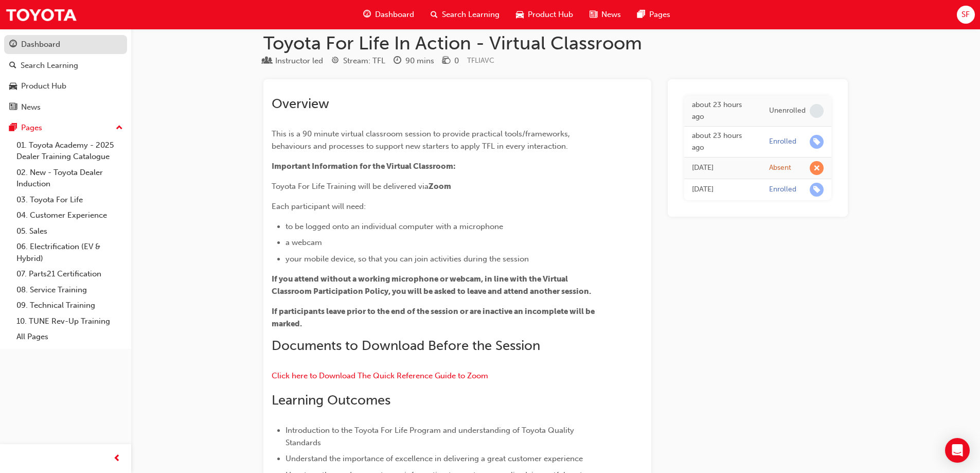 The height and width of the screenshot is (473, 980). Describe the element at coordinates (69, 151) in the screenshot. I see `a: 01. Toyota Academy - 2025 Dealer Training Catalogue` at that location.